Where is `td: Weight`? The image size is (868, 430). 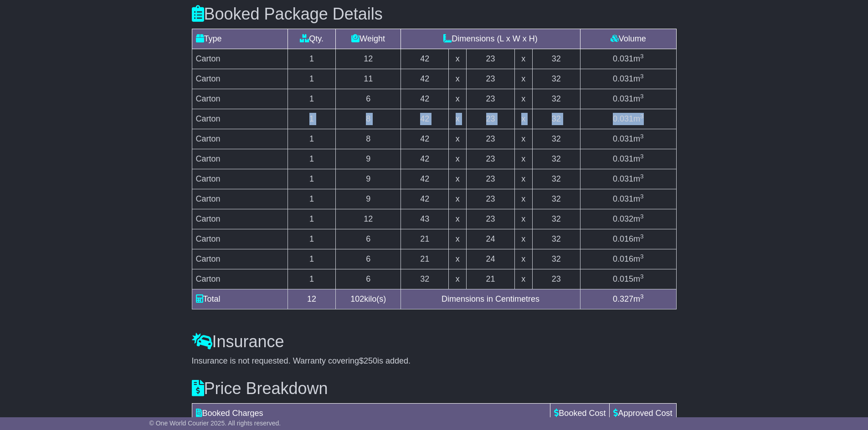
td: Weight is located at coordinates (368, 39).